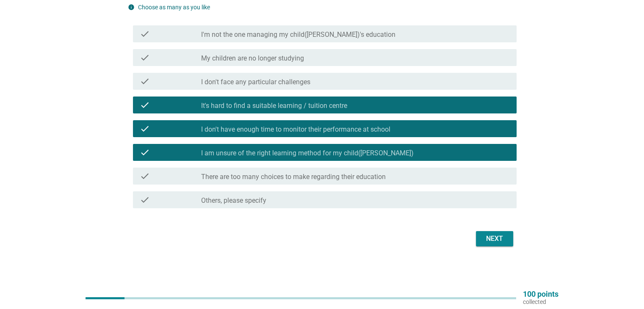  Describe the element at coordinates (252, 58) in the screenshot. I see `label: My children are no longer studying` at that location.